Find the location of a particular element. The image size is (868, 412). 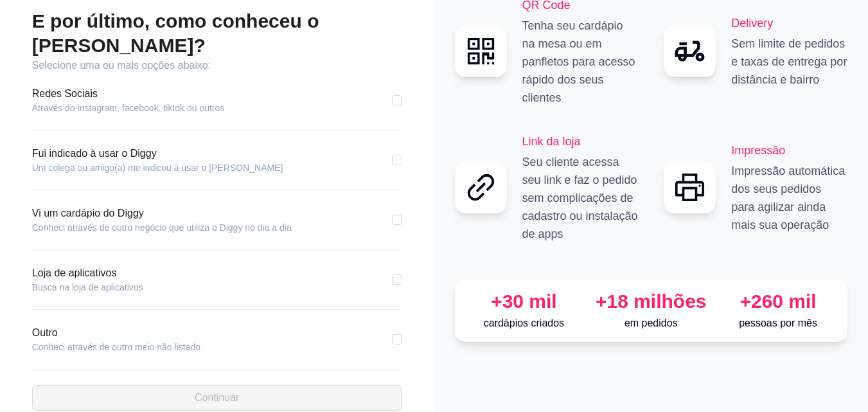

h2: Delivery is located at coordinates (789, 23).